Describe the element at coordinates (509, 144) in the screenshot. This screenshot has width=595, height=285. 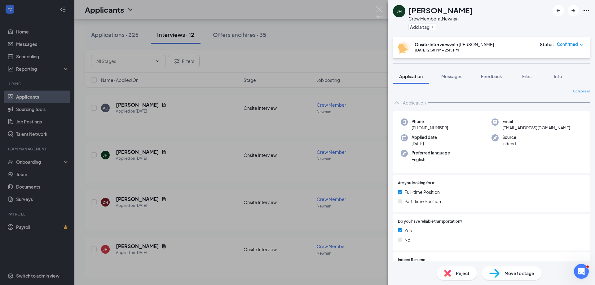
I see `span: Indeed` at that location.